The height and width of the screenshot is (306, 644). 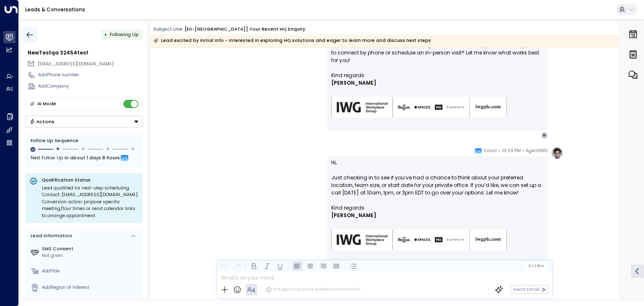 I want to click on div: Lead excited by initial info - interested in exploring HQ solutions and eager to learn more and d..., so click(x=292, y=40).